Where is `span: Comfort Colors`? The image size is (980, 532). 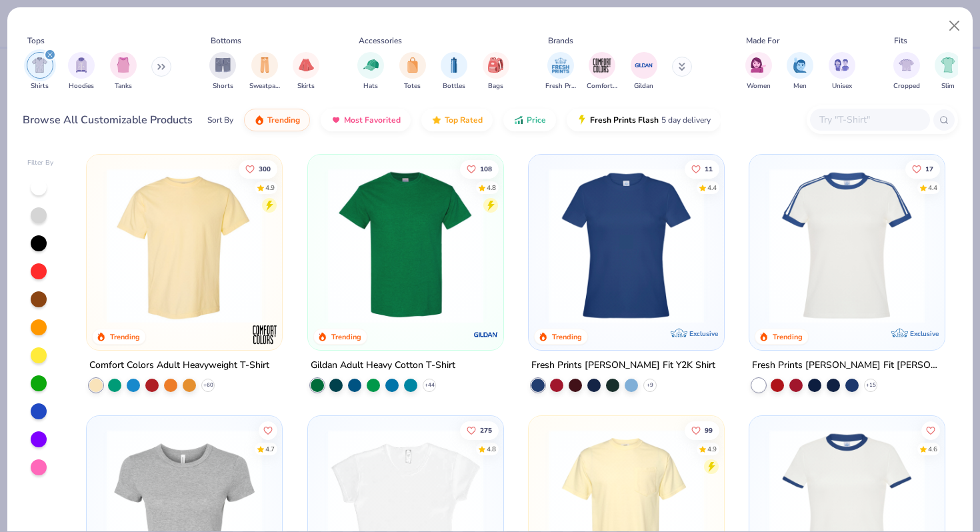
span: Comfort Colors is located at coordinates (602, 86).